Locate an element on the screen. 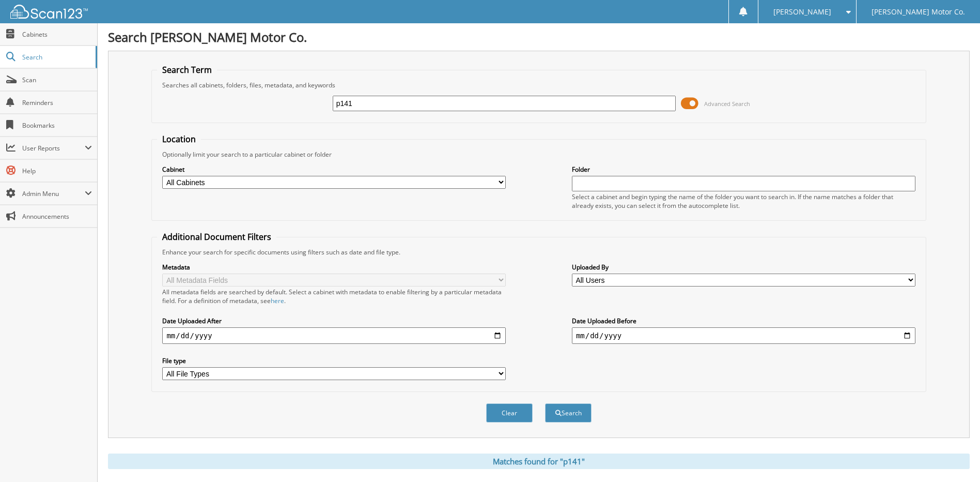 The height and width of the screenshot is (482, 980). legend: Location is located at coordinates (179, 139).